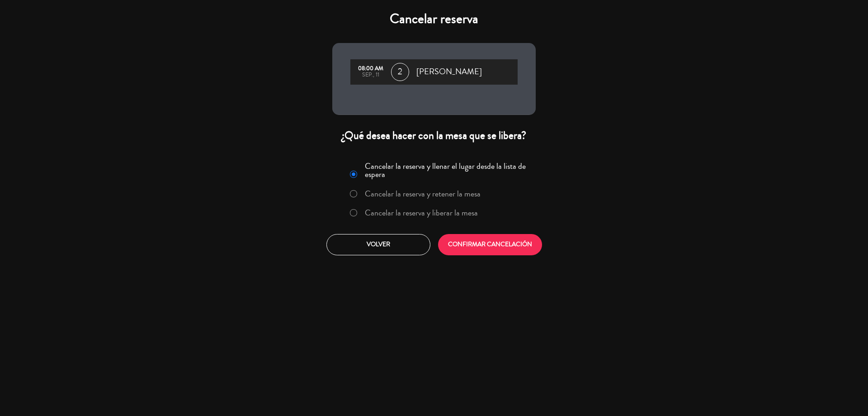 This screenshot has height=416, width=868. What do you see at coordinates (371, 69) in the screenshot?
I see `div: 08:00 AM` at bounding box center [371, 69].